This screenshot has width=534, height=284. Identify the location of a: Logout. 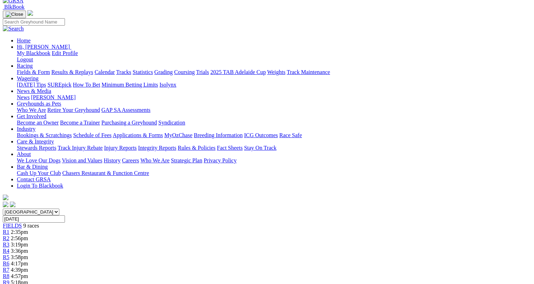
(25, 59).